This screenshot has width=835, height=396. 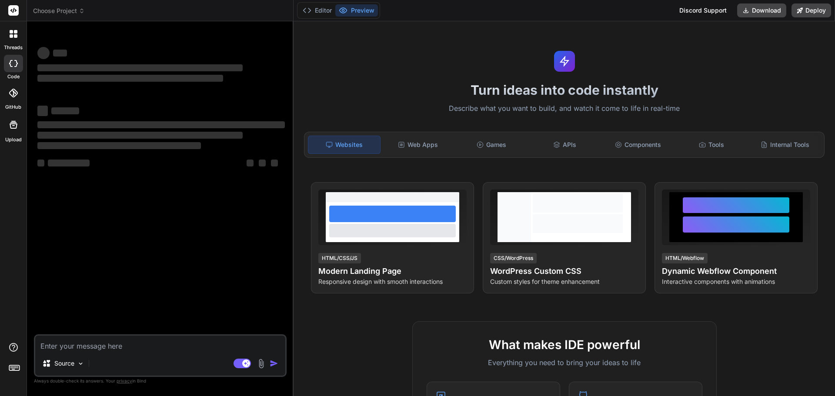 What do you see at coordinates (261, 363) in the screenshot?
I see `img: attachment` at bounding box center [261, 363].